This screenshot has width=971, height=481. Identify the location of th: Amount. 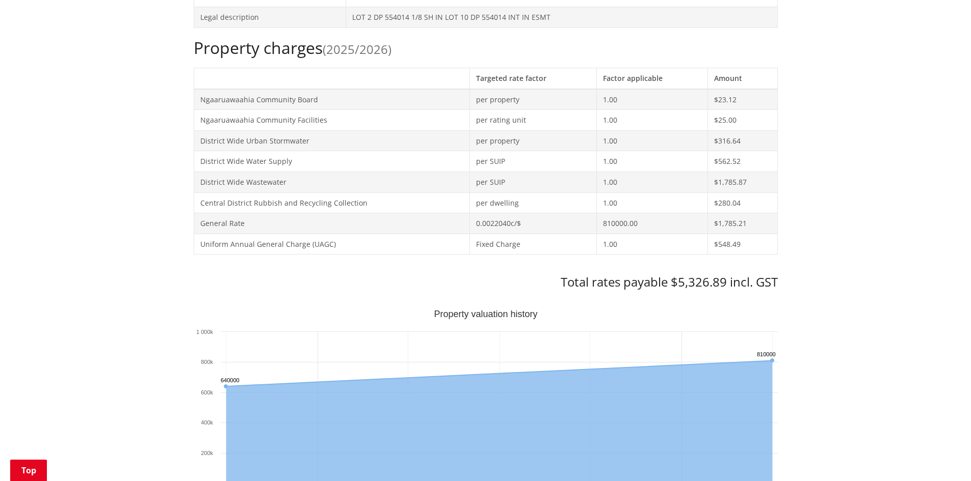
(742, 78).